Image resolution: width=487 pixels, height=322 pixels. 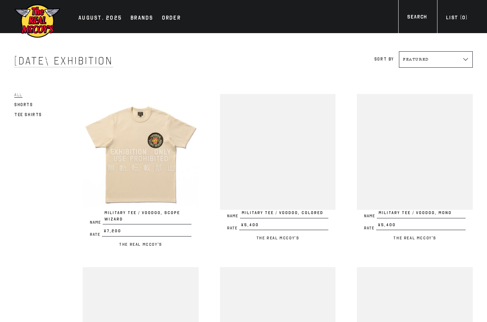 I want to click on a: MILITARY TEE / VOODOO, SCOPE WIZARD NameMILITARY TEE / VOODOO, SCOPE WIZARD Rate¥7,200 The Real M..., so click(x=140, y=171).